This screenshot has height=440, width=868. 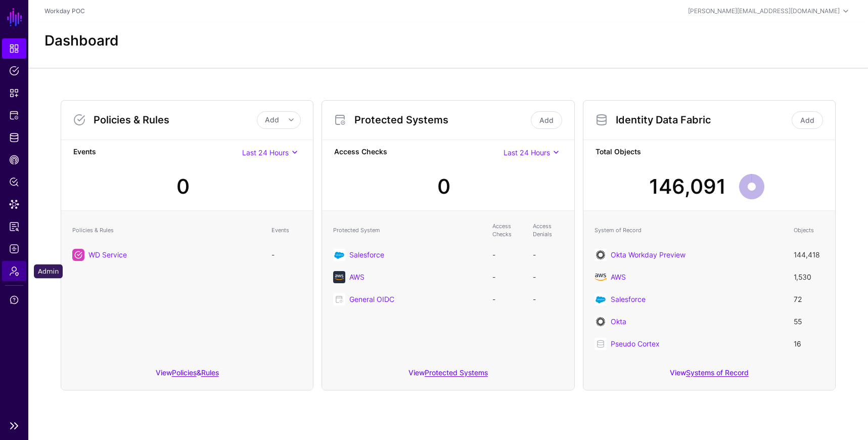 What do you see at coordinates (14, 226) in the screenshot?
I see `span: Access Reporting` at bounding box center [14, 226].